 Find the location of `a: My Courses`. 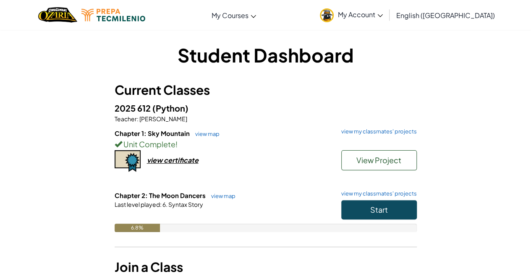

a: My Courses is located at coordinates (234, 15).